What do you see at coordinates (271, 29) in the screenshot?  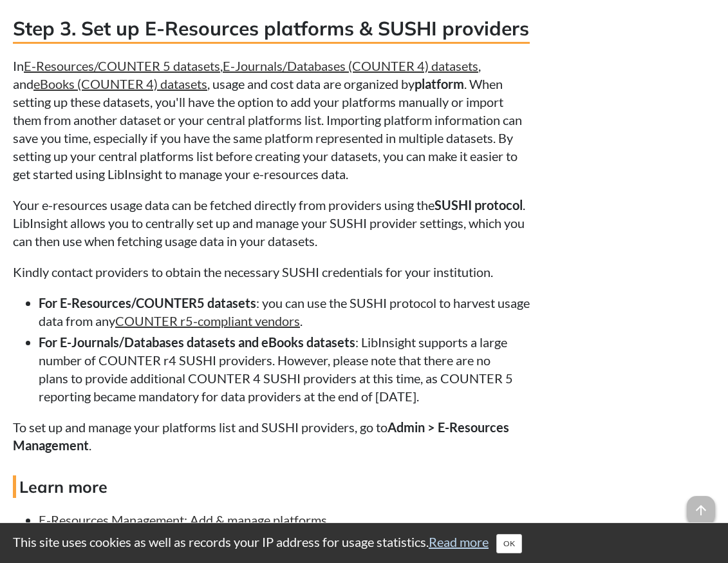 I see `h3: Step 3. Set up E-Resources platforms & SUSHI providers` at bounding box center [271, 29].